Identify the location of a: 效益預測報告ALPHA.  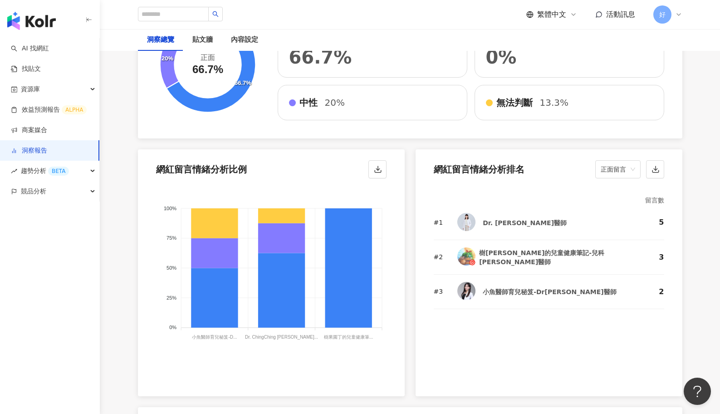
(49, 110).